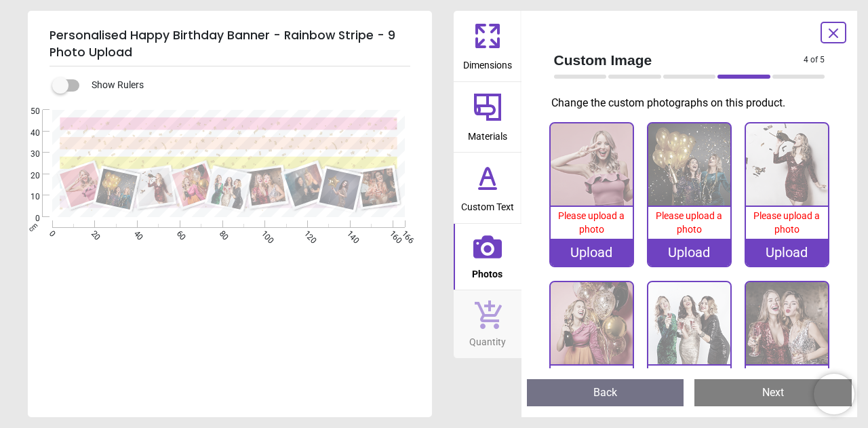  I want to click on span: Materials, so click(488, 134).